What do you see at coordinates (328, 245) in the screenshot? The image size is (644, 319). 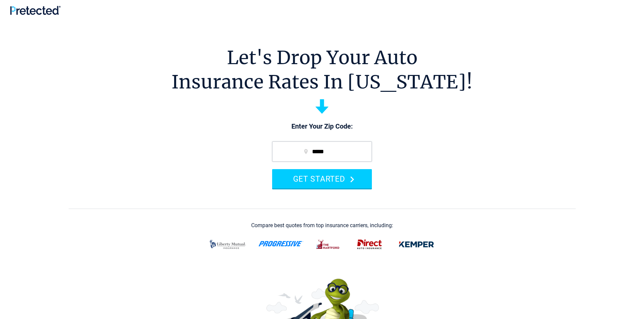 I see `img: thehartford` at bounding box center [328, 245].